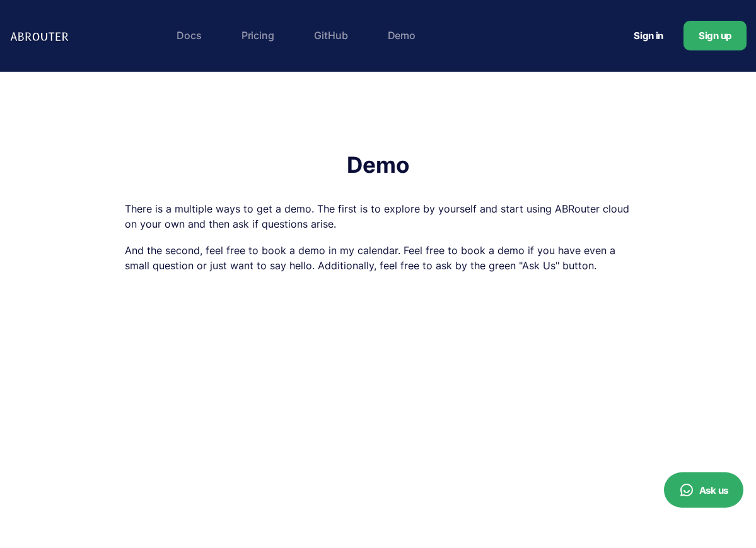  Describe the element at coordinates (40, 35) in the screenshot. I see `a: Logo` at that location.